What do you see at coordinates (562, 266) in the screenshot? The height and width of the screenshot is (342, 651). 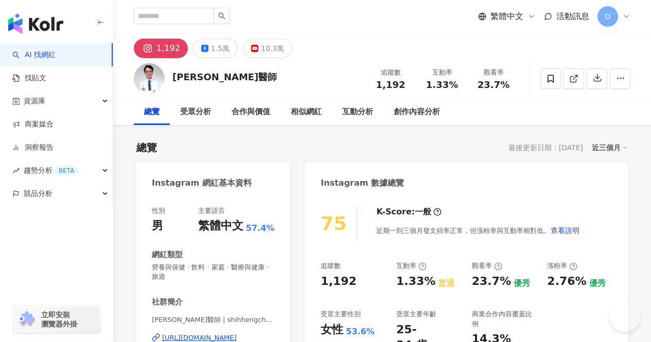 I see `div: 漲粉率` at bounding box center [562, 266].